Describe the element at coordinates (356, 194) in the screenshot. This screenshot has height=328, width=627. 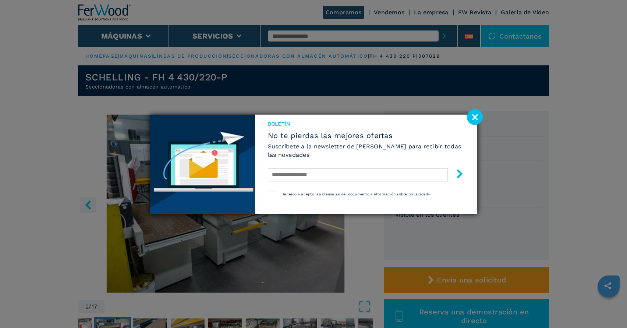
I see `span: He leído y acepto las cláusulas del documento «Información sobre privacidad»` at that location.